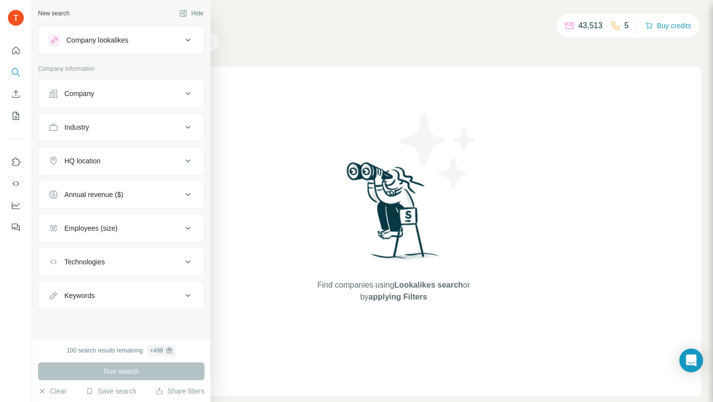  Describe the element at coordinates (121, 262) in the screenshot. I see `button: Technologies` at that location.